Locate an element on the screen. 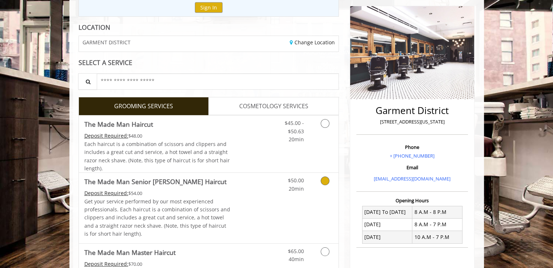  span: 40min is located at coordinates (296, 259).